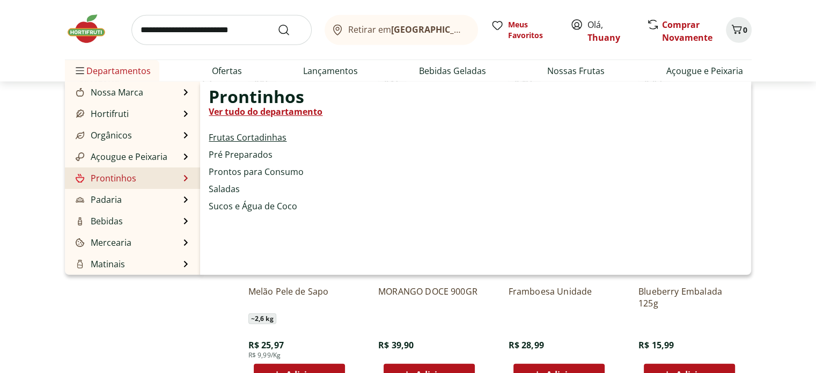  I want to click on a: MatinaisMatinais, so click(99, 264).